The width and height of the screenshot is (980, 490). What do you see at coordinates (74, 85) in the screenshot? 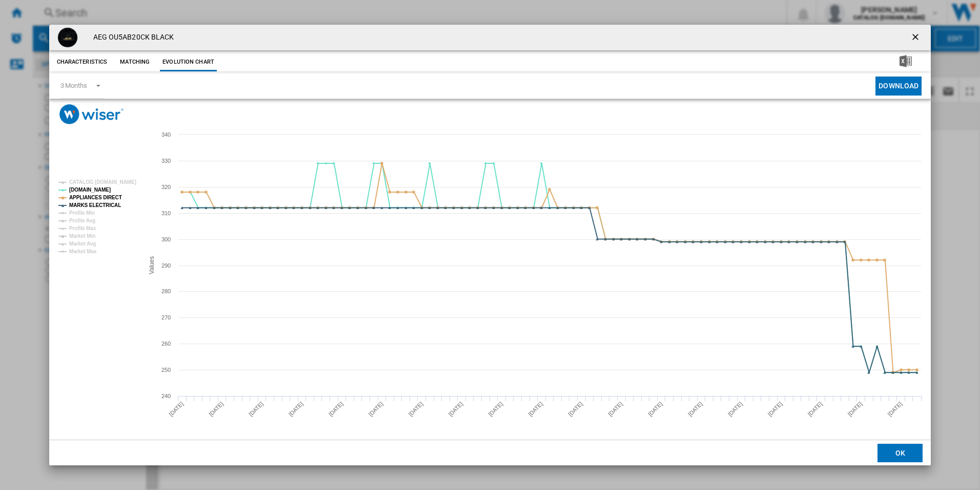
I see `div: 3 Months` at bounding box center [74, 85].